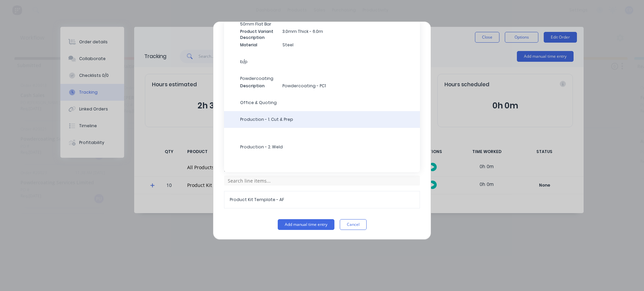 The height and width of the screenshot is (291, 644). What do you see at coordinates (322, 181) in the screenshot?
I see `input: Search line items...` at bounding box center [322, 181].